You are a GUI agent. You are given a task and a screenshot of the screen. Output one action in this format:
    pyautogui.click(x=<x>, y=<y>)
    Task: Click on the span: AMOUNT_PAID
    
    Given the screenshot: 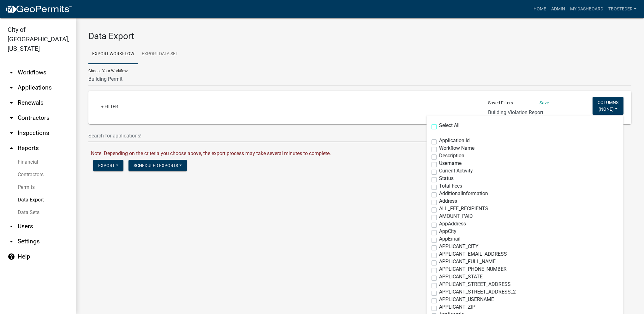 What is the action you would take?
    pyautogui.click(x=456, y=216)
    